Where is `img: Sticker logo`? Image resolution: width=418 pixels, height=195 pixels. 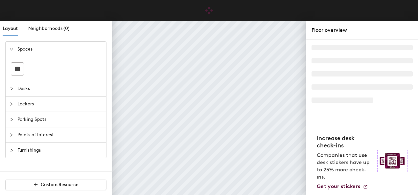 img: Sticker logo is located at coordinates (393, 161).